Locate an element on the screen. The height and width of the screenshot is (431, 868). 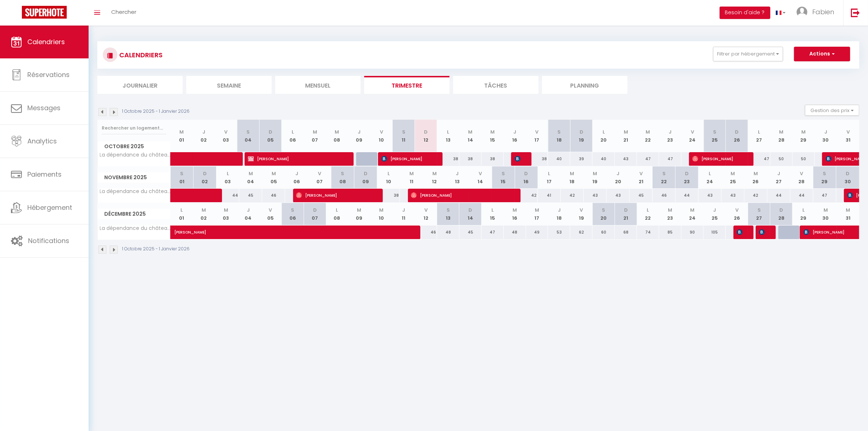
th: 21 is located at coordinates (641, 178).